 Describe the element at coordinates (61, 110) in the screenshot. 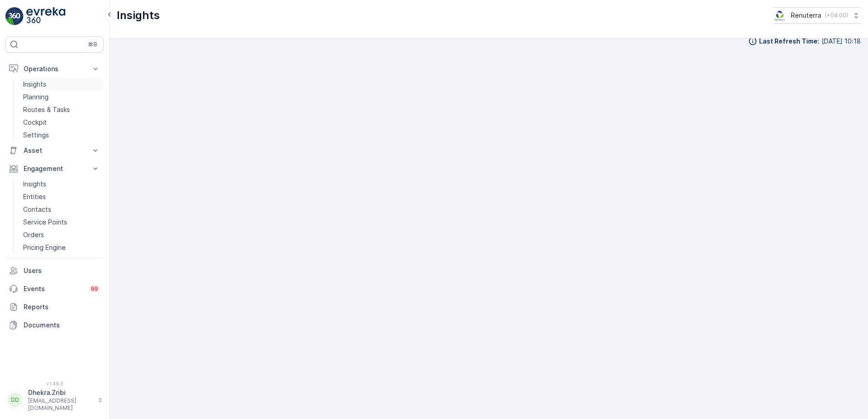

I see `a: Routes & Tasks` at that location.